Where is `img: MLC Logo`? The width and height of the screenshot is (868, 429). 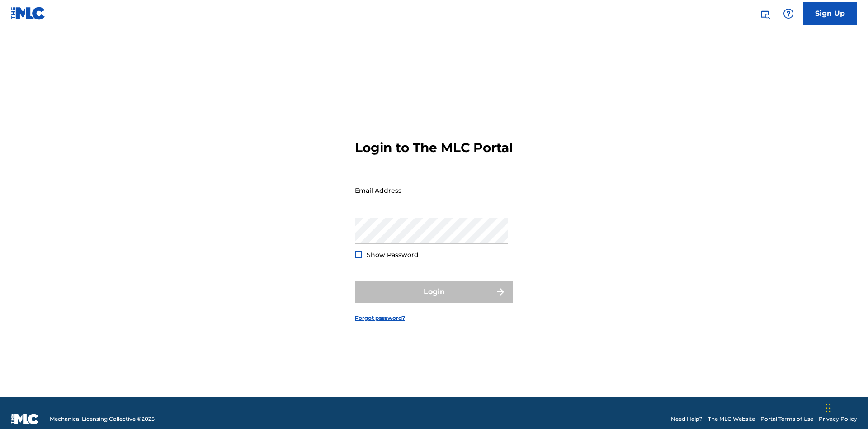
img: MLC Logo is located at coordinates (28, 13).